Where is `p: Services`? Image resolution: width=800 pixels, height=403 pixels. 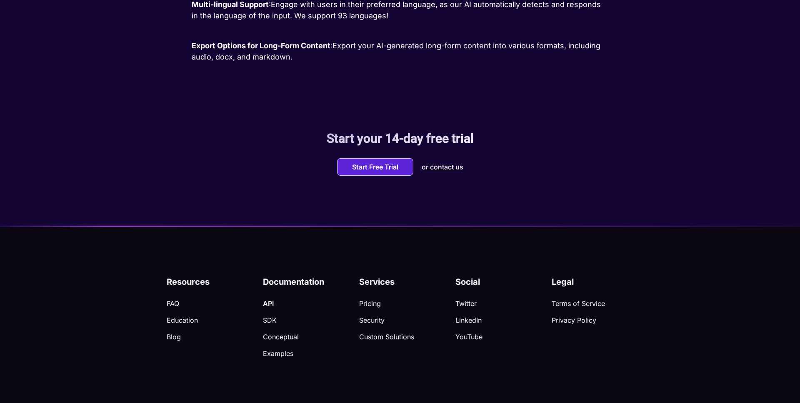
p: Services is located at coordinates (407, 282).